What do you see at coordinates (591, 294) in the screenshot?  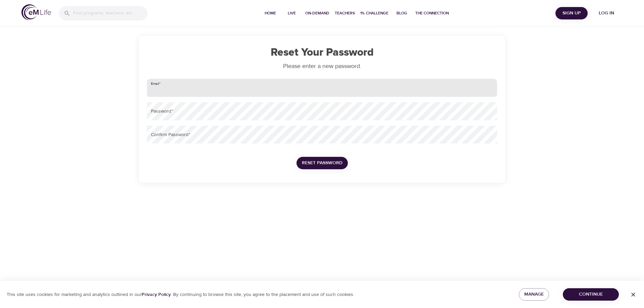 I see `span: Continue` at bounding box center [591, 294].